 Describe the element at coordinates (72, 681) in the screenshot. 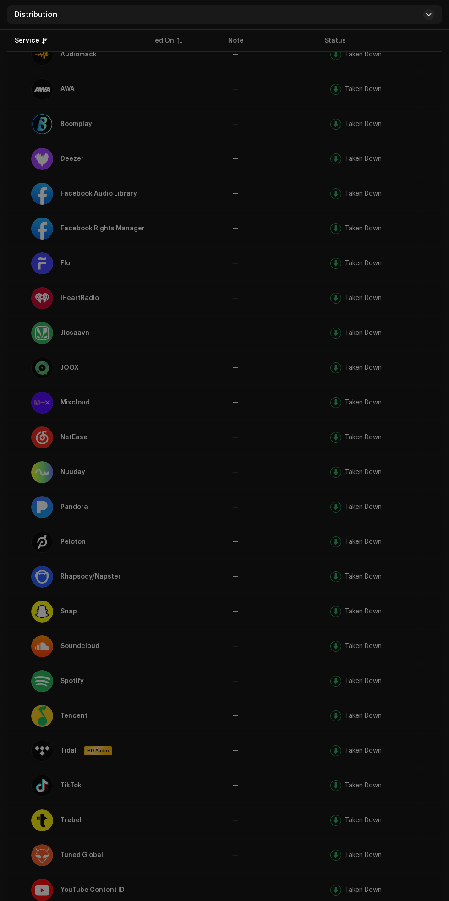

I see `div: Spotify` at that location.